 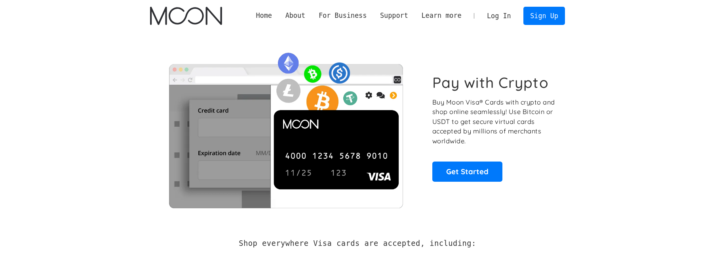 What do you see at coordinates (286, 128) in the screenshot?
I see `img: Moon Cards let you spend your crypto anywhere Visa is accepted.` at bounding box center [286, 128].